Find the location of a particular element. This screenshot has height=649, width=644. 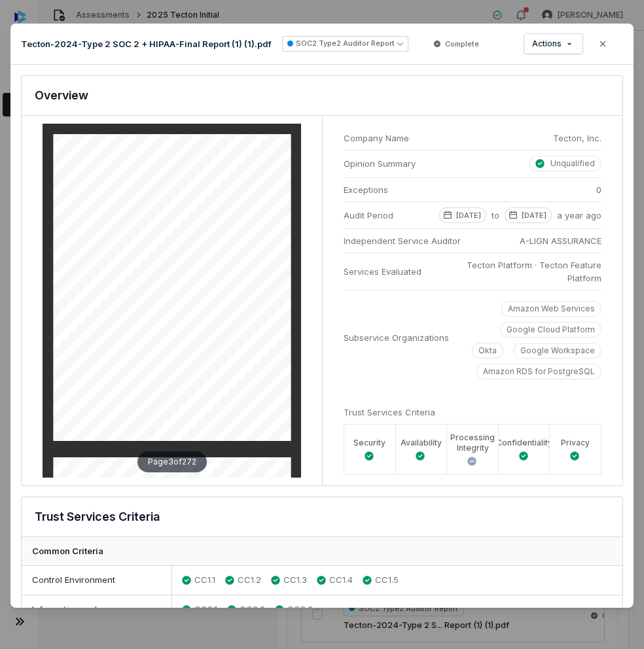

p: Amazon RDS for PostgreSQL is located at coordinates (539, 372).